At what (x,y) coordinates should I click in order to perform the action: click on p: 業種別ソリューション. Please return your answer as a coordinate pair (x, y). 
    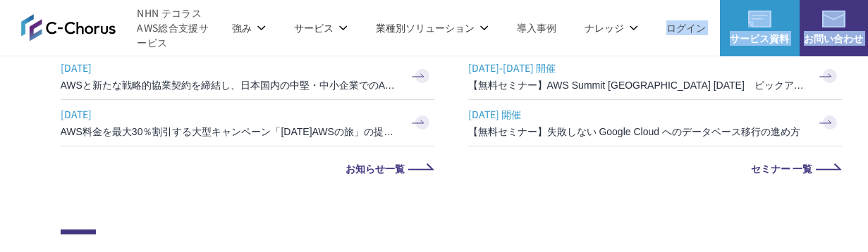
    Looking at the image, I should click on (432, 27).